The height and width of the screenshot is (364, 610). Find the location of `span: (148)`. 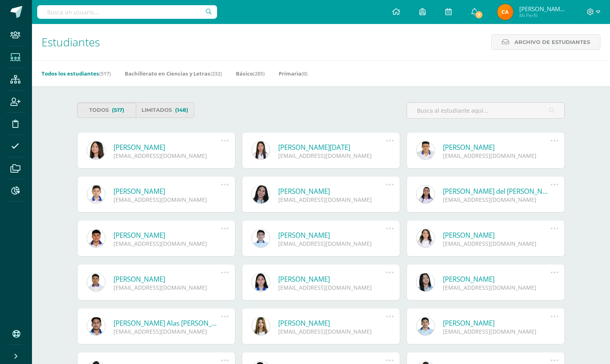

span: (148) is located at coordinates (182, 110).